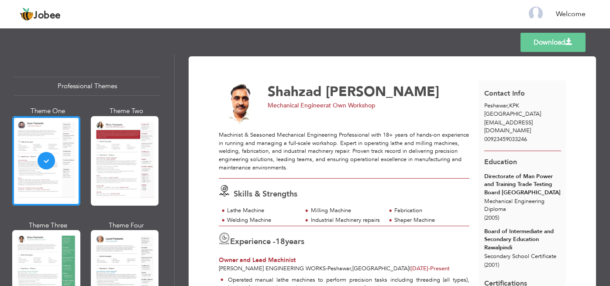 Image resolution: width=610 pixels, height=286 pixels. I want to click on span: (2005), so click(492, 218).